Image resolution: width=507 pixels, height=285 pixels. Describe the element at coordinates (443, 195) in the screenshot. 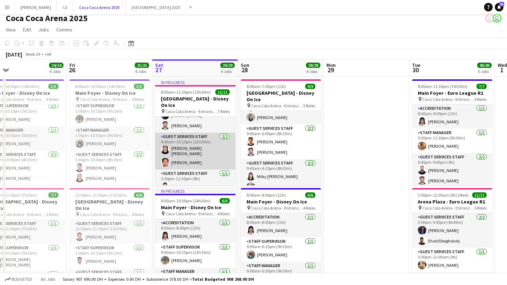

I see `span: 3:00pm-12:00am (9h) (Wed)` at that location.